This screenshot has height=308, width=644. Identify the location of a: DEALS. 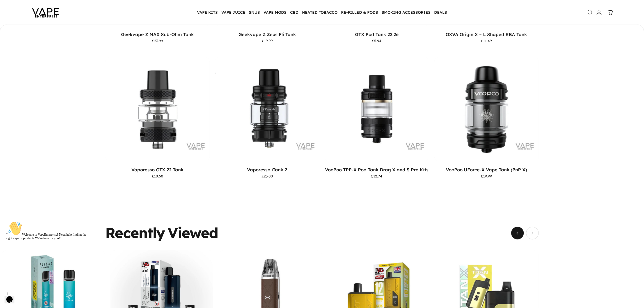
(440, 12).